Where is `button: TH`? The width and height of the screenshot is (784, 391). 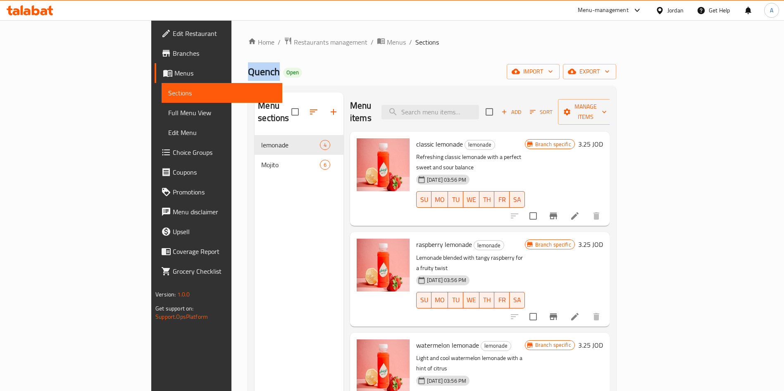
button: TH is located at coordinates (487, 200).